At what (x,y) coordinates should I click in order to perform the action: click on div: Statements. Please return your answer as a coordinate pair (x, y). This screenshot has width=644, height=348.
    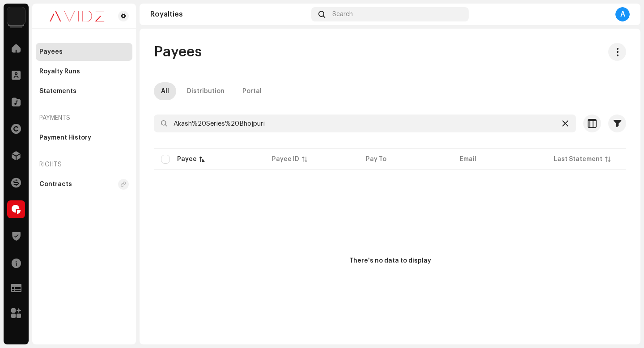
    Looking at the image, I should click on (57, 91).